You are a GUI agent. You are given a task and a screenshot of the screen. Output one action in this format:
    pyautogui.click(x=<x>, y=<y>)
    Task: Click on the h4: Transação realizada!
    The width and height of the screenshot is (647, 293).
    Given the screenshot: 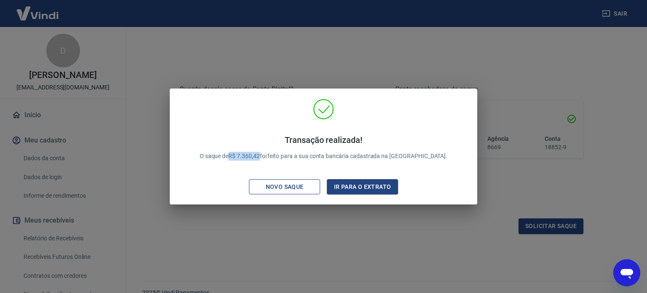 What is the action you would take?
    pyautogui.click(x=324, y=140)
    